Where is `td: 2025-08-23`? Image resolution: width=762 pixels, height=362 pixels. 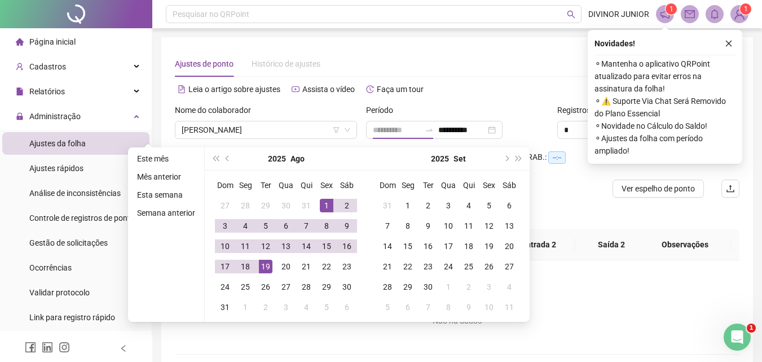 td: 2025-08-23 is located at coordinates (347, 266).